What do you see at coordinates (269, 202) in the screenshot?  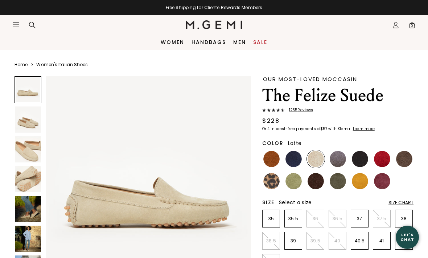 I see `h2: Size` at bounding box center [269, 202].